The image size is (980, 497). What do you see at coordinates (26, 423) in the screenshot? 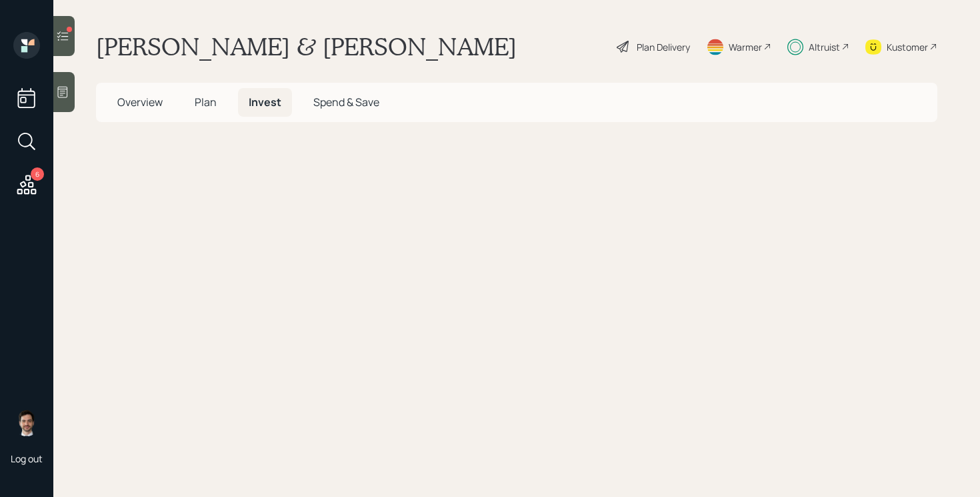
I see `img: jonah-coleman-headshot.png` at bounding box center [26, 423].